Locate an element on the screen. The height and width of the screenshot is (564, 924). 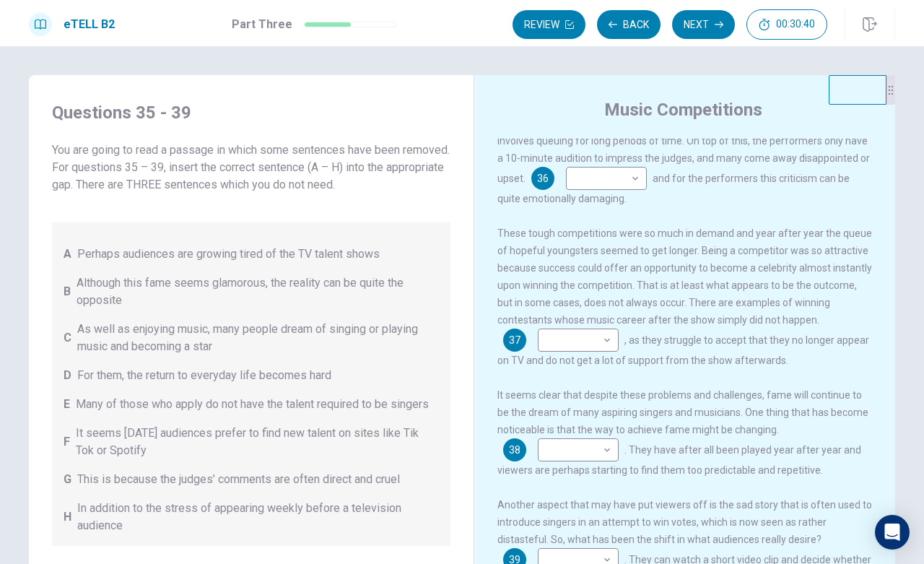
span: Another aspect that may have put viewers off is the sad story that is often used to introduce sin... is located at coordinates (684, 522).